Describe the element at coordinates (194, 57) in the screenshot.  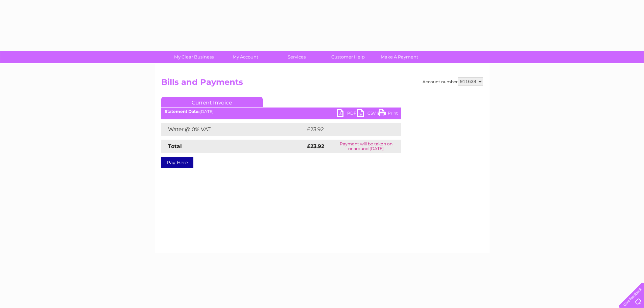
I see `a: My Clear Business` at that location.